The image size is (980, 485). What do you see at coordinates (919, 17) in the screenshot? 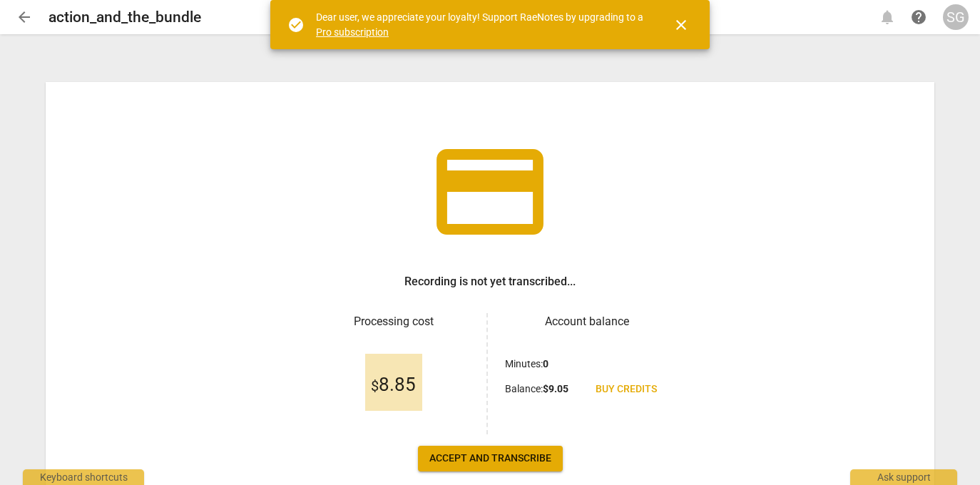
I see `span: help` at bounding box center [919, 17].